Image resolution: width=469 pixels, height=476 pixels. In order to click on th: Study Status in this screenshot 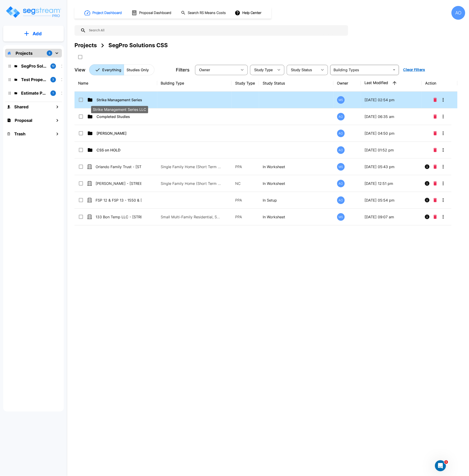, I will do `click(296, 83)`.